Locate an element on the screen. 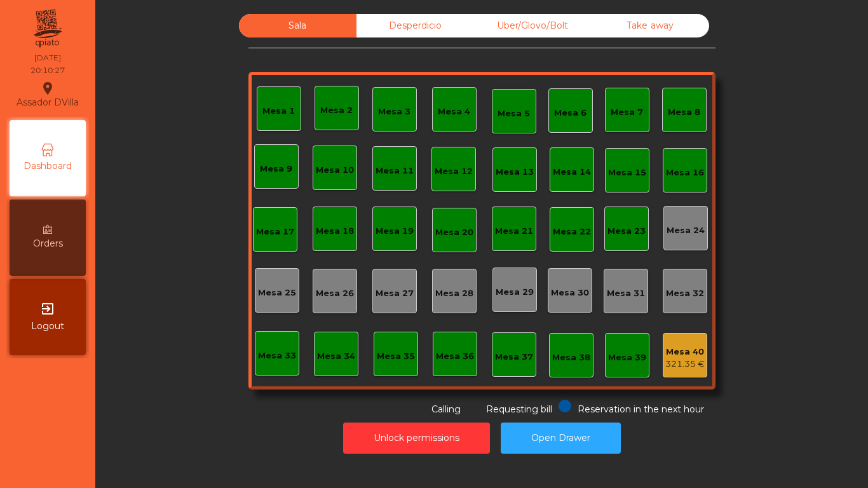 The image size is (868, 488). div: Mesa 13 is located at coordinates (515, 172).